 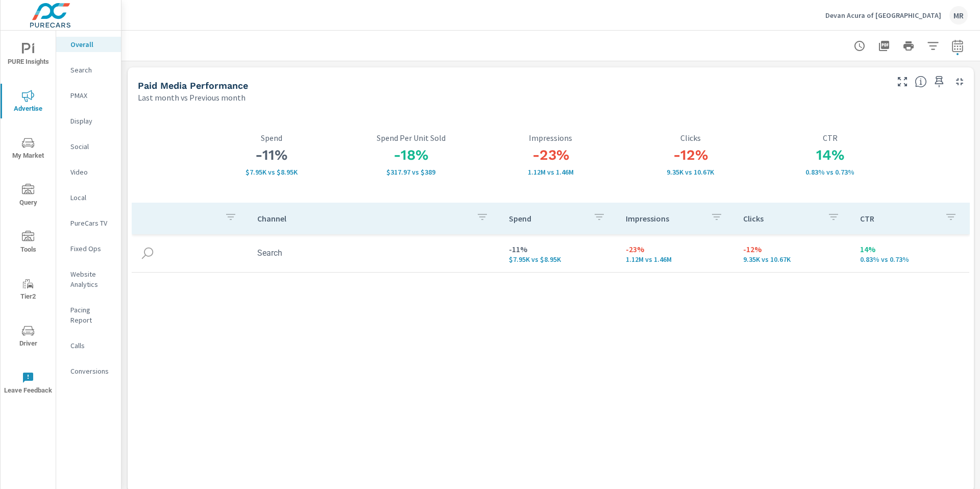 What do you see at coordinates (91, 96) in the screenshot?
I see `p: PMAX` at bounding box center [91, 96].